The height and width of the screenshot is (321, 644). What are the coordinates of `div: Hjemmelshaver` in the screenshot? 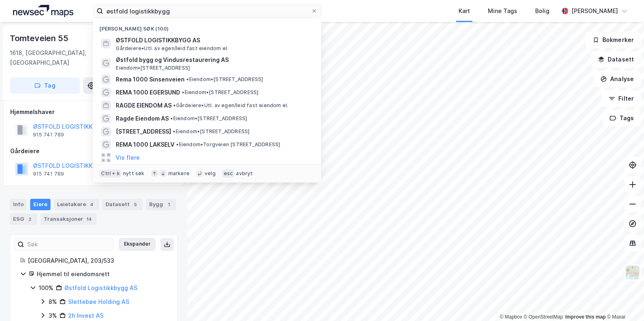 It's located at (94, 112).